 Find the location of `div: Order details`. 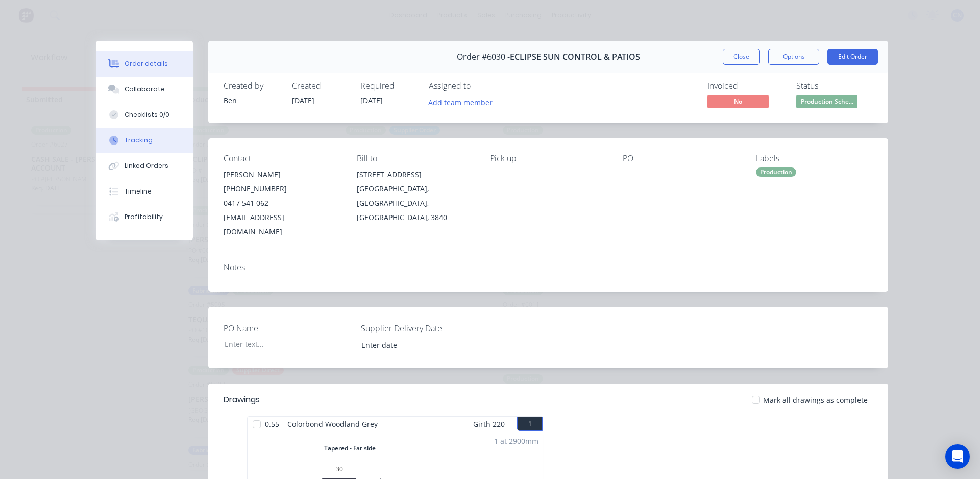

div: Order details is located at coordinates (146, 64).